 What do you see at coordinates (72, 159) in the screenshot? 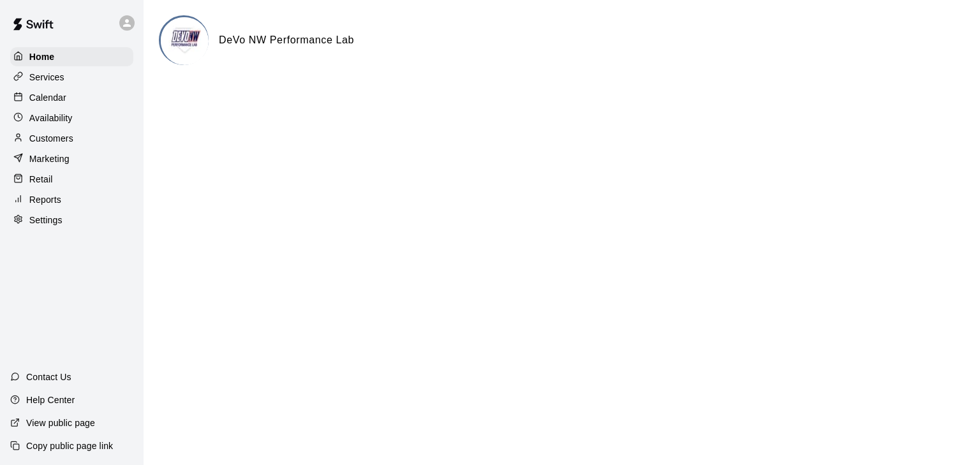
I see `div: Marketing` at bounding box center [72, 159].